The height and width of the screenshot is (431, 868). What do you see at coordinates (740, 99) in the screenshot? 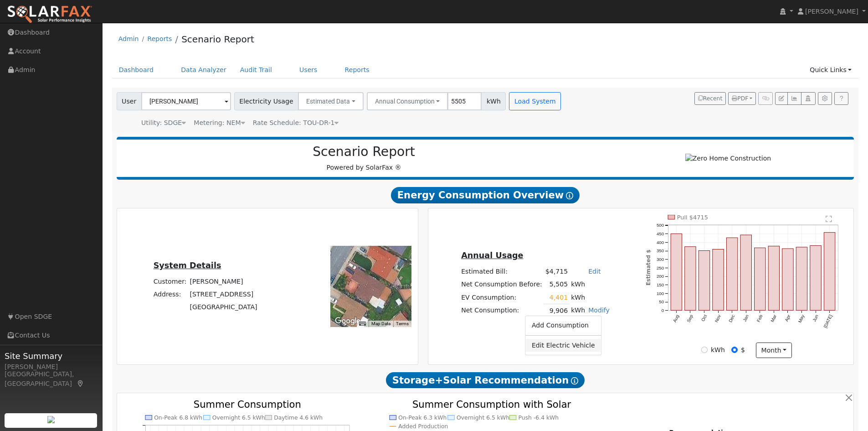
I see `span: PDF` at bounding box center [740, 99].